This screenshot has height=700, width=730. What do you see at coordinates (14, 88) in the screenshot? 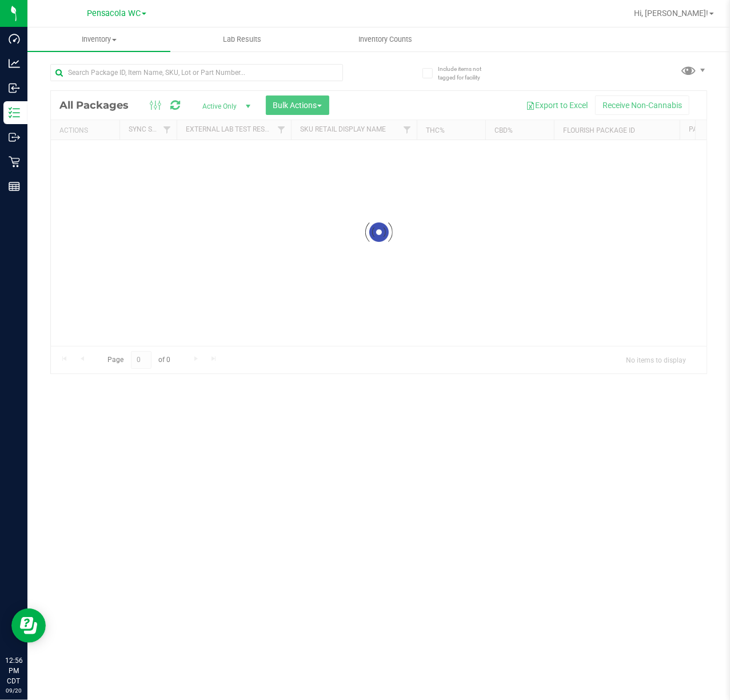
I see `inline-svg: Inbound` at bounding box center [14, 88].